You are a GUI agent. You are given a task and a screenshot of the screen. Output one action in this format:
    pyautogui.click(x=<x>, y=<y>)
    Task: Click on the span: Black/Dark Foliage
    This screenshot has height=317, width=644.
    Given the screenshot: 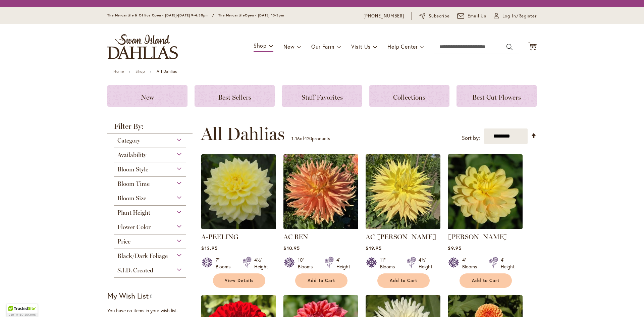 What is the action you would take?
    pyautogui.click(x=143, y=256)
    